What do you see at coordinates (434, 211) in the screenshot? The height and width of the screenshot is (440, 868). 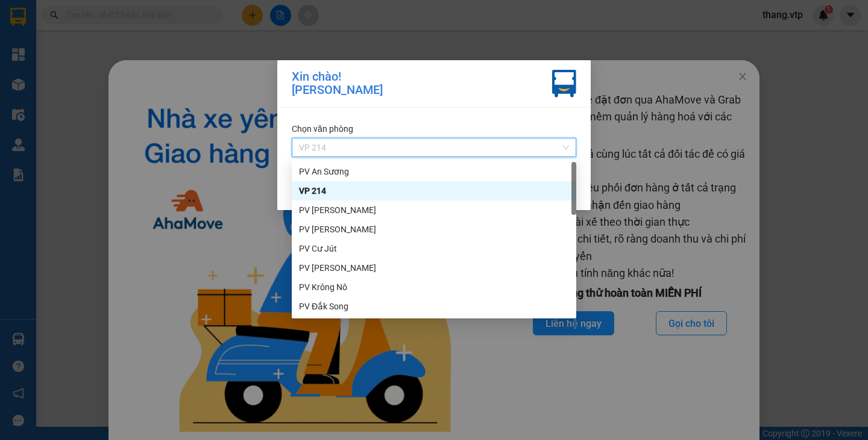 I see `div: PV Mang Yang` at bounding box center [434, 211].